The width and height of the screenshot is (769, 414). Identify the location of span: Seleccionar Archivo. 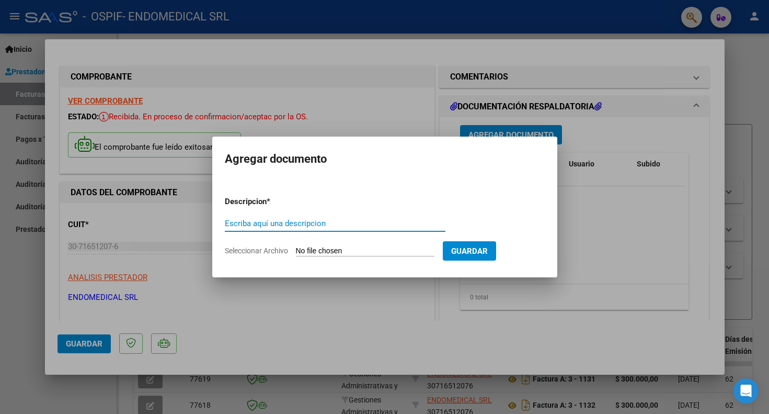
(256, 250).